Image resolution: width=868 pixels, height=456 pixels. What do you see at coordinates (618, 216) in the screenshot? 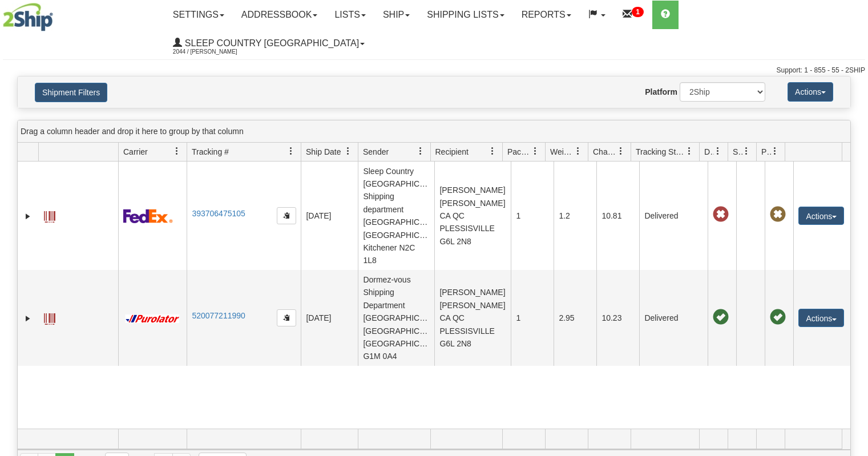
I see `td: 10.81` at bounding box center [618, 216].